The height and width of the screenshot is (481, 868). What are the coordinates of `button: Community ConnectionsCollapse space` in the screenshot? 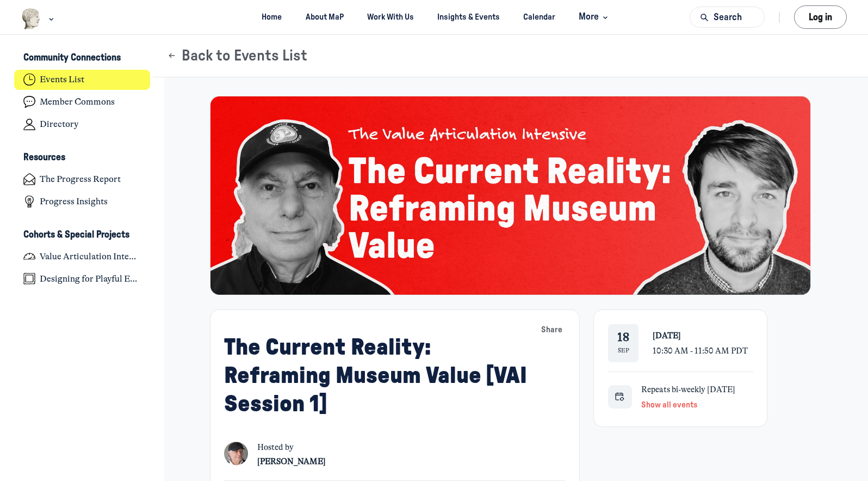 It's located at (82, 58).